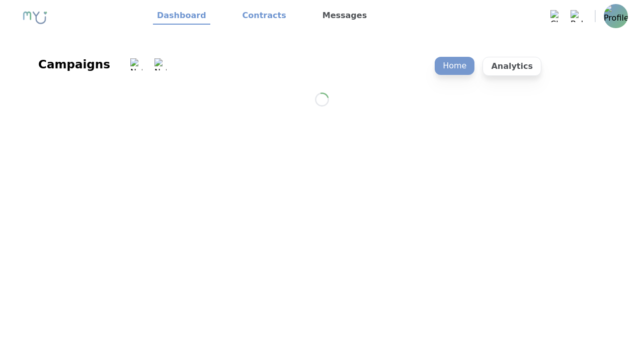 The image size is (644, 362). What do you see at coordinates (74, 64) in the screenshot?
I see `div: Campaigns` at bounding box center [74, 64].